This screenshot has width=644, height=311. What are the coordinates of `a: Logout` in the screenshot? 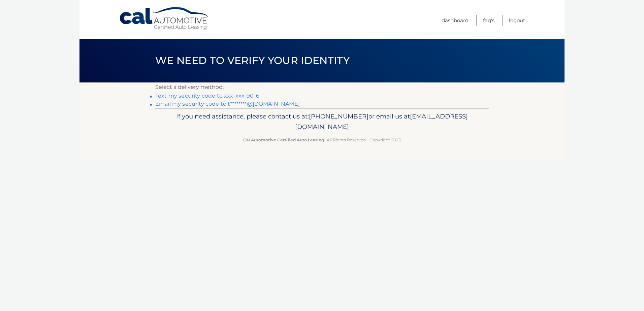 It's located at (517, 20).